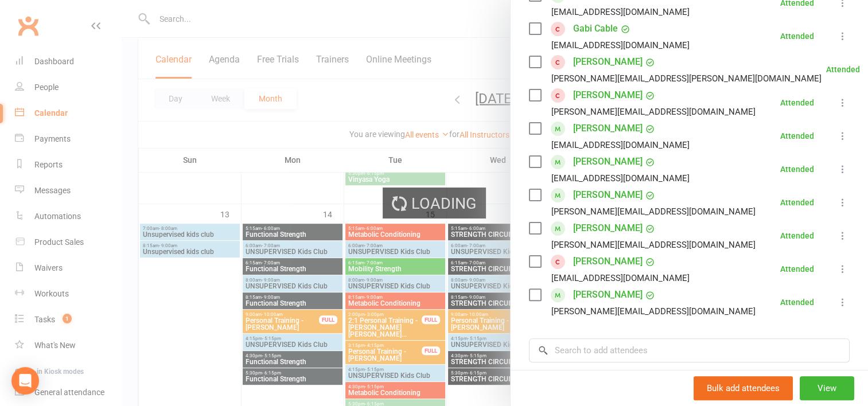 This screenshot has height=406, width=868. Describe the element at coordinates (596, 29) in the screenshot. I see `a: Gabi Cable` at that location.